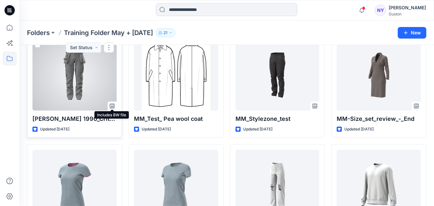  I want to click on p: MM_Stylezone_test, so click(278, 119).